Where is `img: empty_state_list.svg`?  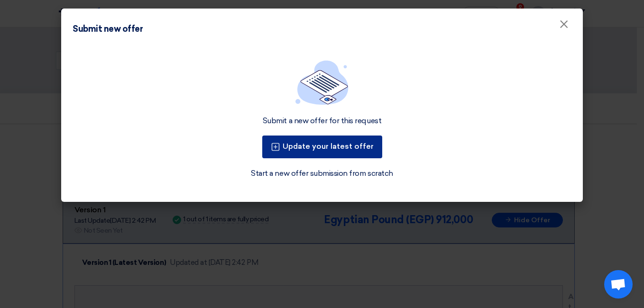 img: empty_state_list.svg is located at coordinates (322, 83).